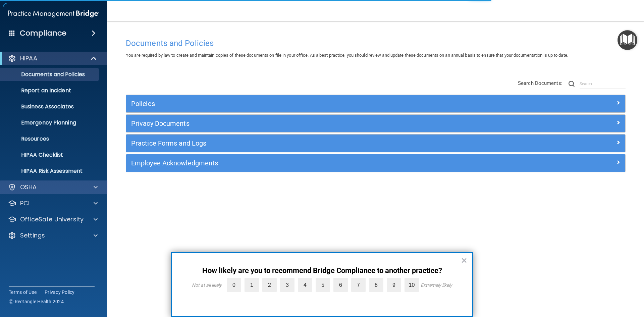  I want to click on label: 0, so click(233, 285).